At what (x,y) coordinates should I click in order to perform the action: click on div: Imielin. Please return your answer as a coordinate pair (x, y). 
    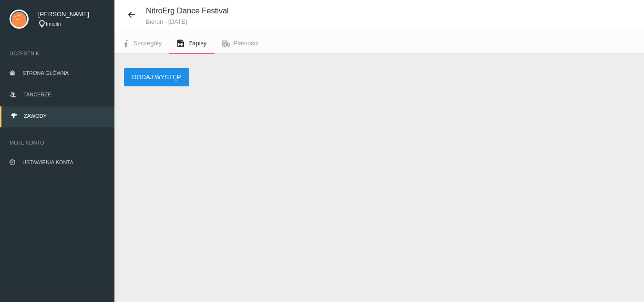
    Looking at the image, I should click on (72, 24).